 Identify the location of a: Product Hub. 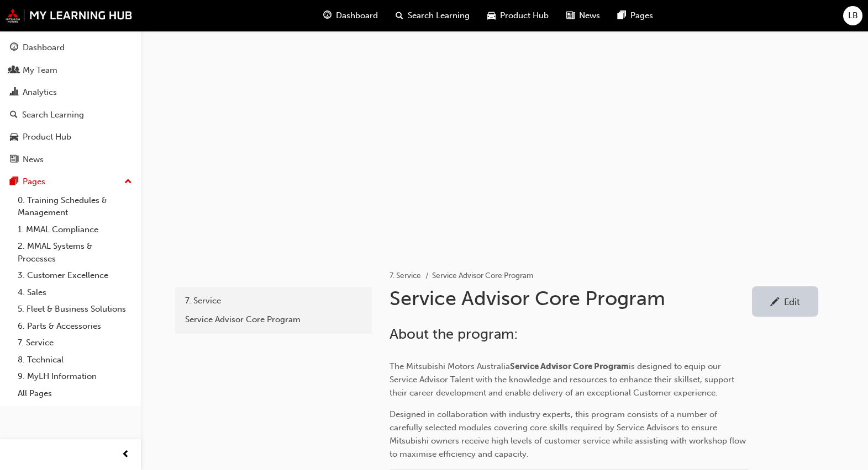
(70, 137).